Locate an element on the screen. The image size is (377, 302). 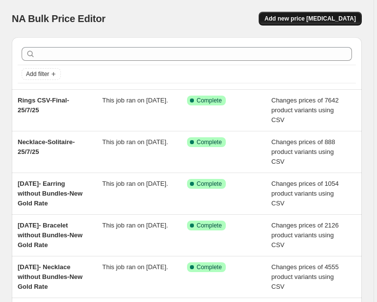
span: NA Bulk Price Editor is located at coordinates (58, 19).